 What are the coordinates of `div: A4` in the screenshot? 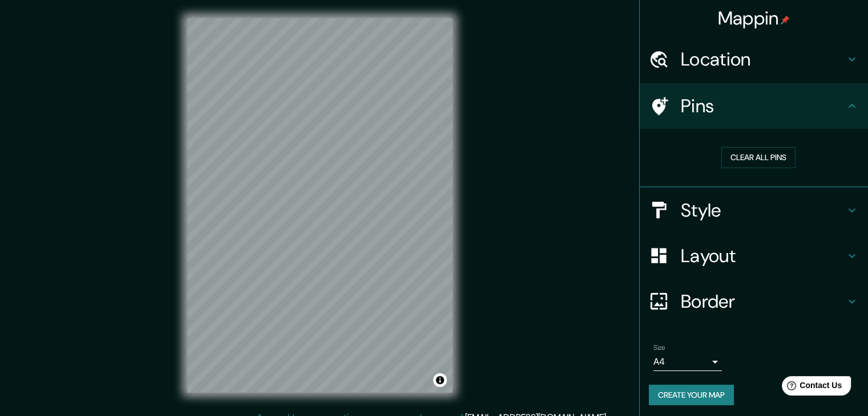 It's located at (688, 362).